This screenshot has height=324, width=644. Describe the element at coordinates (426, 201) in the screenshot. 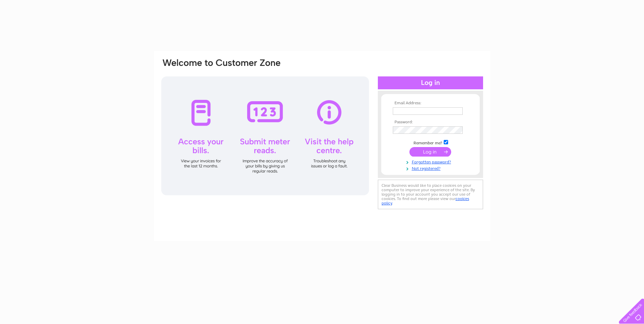

I see `a: cookies policy` at that location.